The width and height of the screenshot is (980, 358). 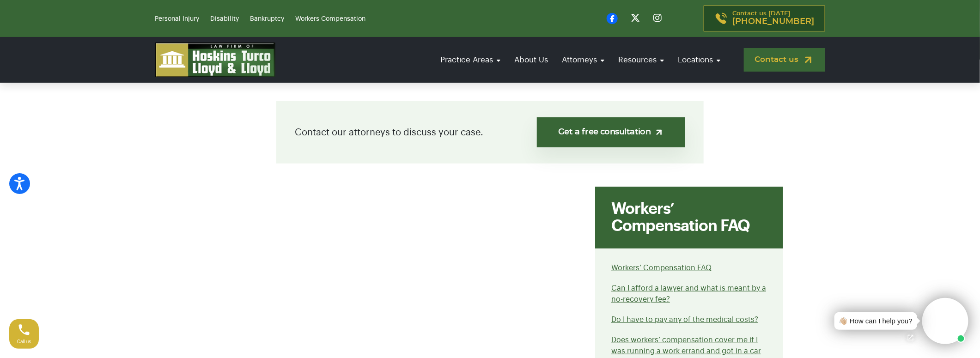 What do you see at coordinates (471, 60) in the screenshot?
I see `a: Practice Areas` at bounding box center [471, 60].